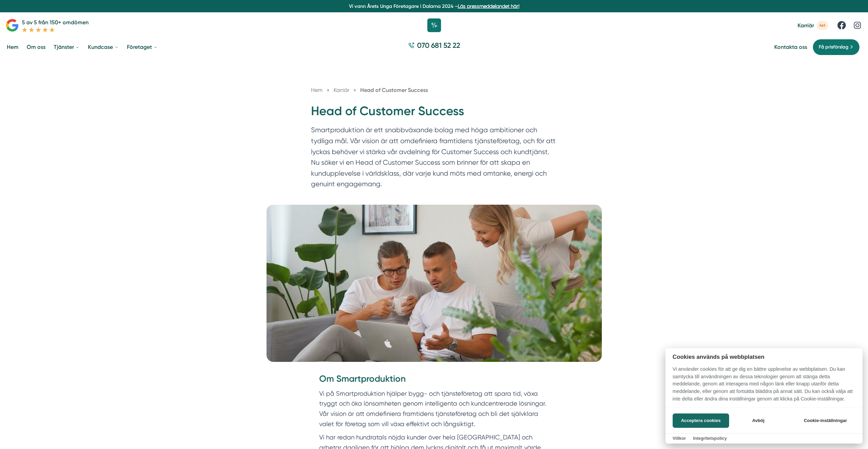 This screenshot has width=868, height=449. Describe the element at coordinates (709, 438) in the screenshot. I see `a: Integritetspolicy` at that location.